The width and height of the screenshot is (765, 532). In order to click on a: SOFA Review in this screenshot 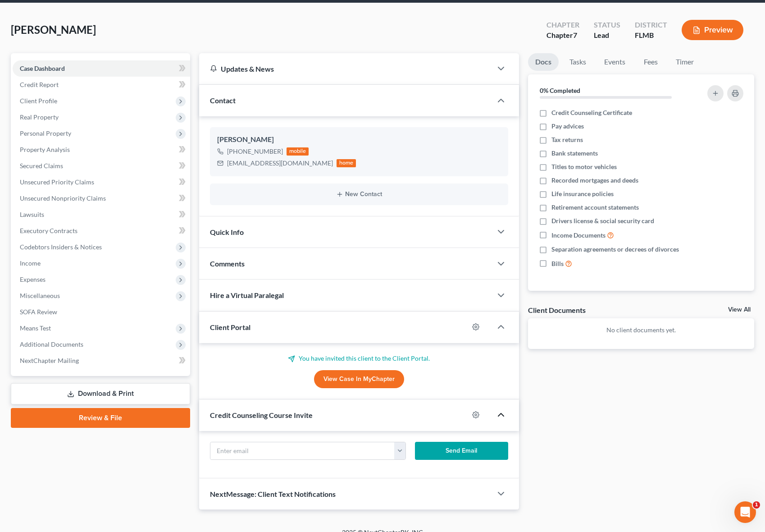, I will do `click(101, 312)`.